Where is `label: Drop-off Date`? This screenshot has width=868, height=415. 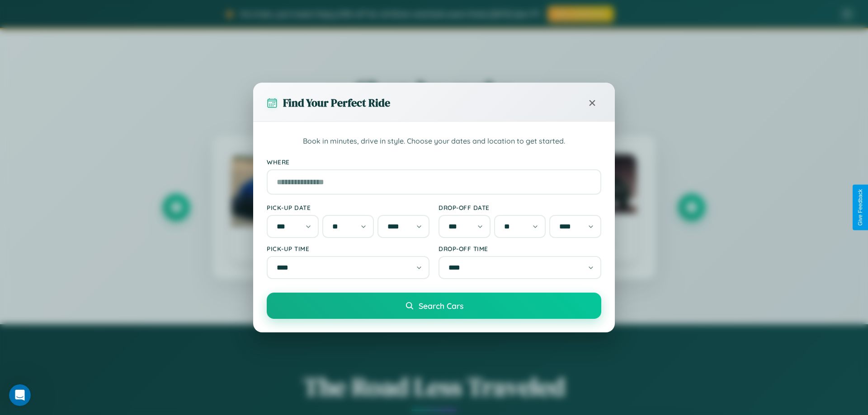
label: Drop-off Date is located at coordinates (520, 207).